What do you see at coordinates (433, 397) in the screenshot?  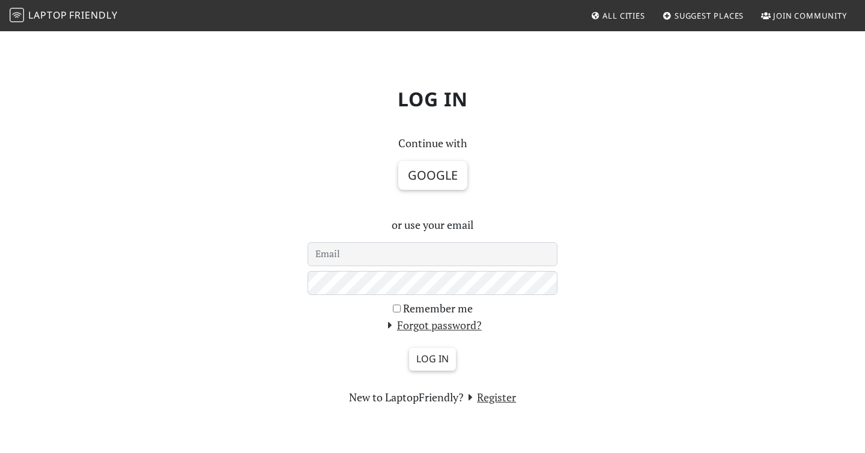 I see `section: New to LaptopFriendly?` at bounding box center [433, 397].